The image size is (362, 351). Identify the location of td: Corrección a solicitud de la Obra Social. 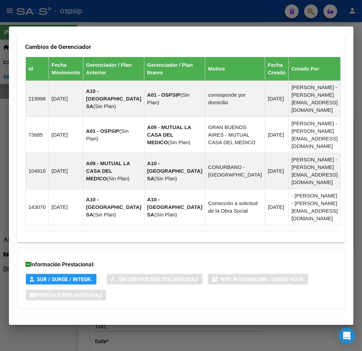
(235, 207).